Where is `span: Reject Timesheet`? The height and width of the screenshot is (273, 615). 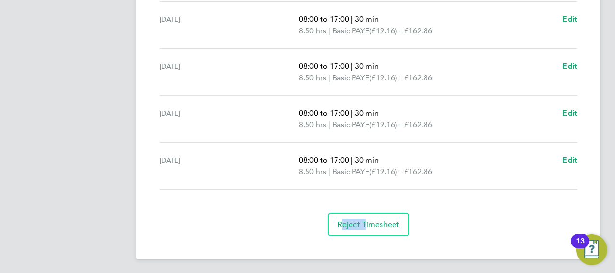
span: Reject Timesheet is located at coordinates (368, 224).